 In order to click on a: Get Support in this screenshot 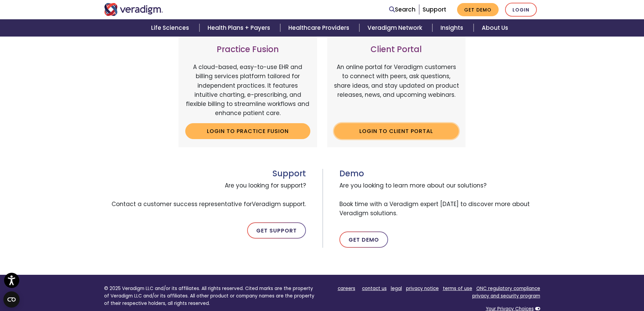, I will do `click(277, 231)`.